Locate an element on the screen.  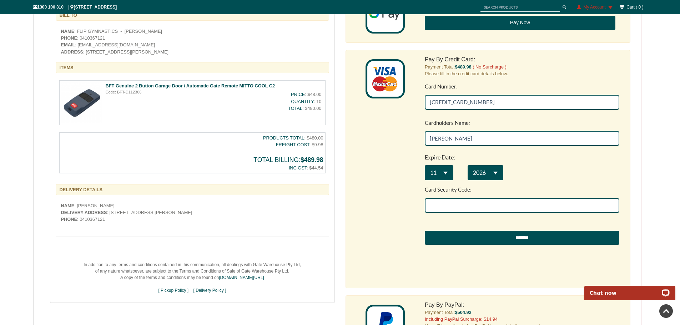
a: BFT Genuine 2 Button Garage Door / Automatic Gate Remote MITTO COOL C2 is located at coordinates (190, 86).